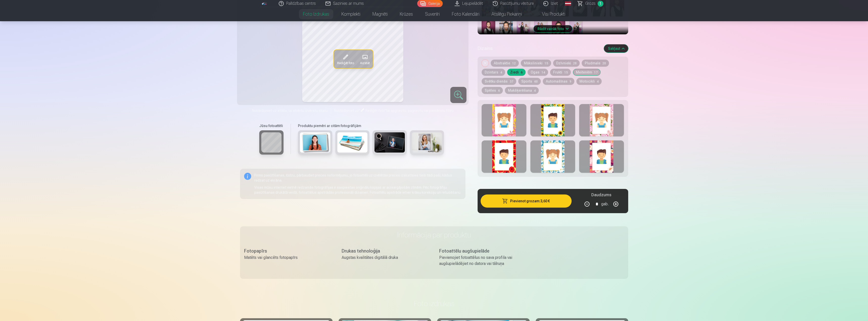  What do you see at coordinates (513, 63) in the screenshot?
I see `span: 12` at bounding box center [513, 63].